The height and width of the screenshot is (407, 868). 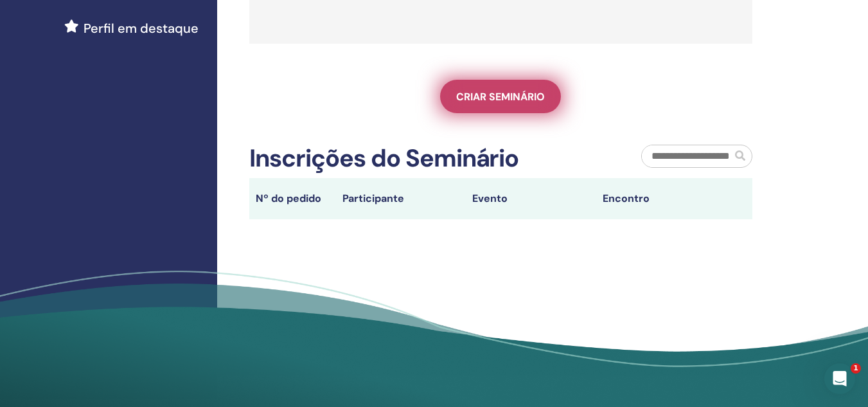 I want to click on th: Evento, so click(x=531, y=199).